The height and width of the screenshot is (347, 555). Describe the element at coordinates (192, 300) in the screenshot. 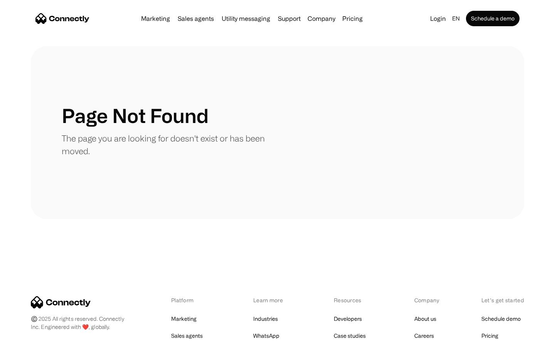

I see `div: Platform` at that location.